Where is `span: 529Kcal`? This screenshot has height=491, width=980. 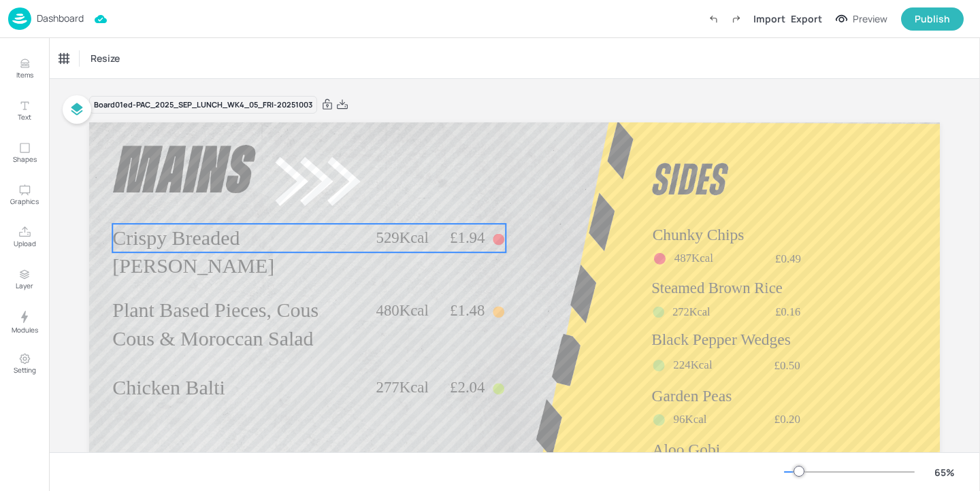 span: 529Kcal is located at coordinates (403, 237).